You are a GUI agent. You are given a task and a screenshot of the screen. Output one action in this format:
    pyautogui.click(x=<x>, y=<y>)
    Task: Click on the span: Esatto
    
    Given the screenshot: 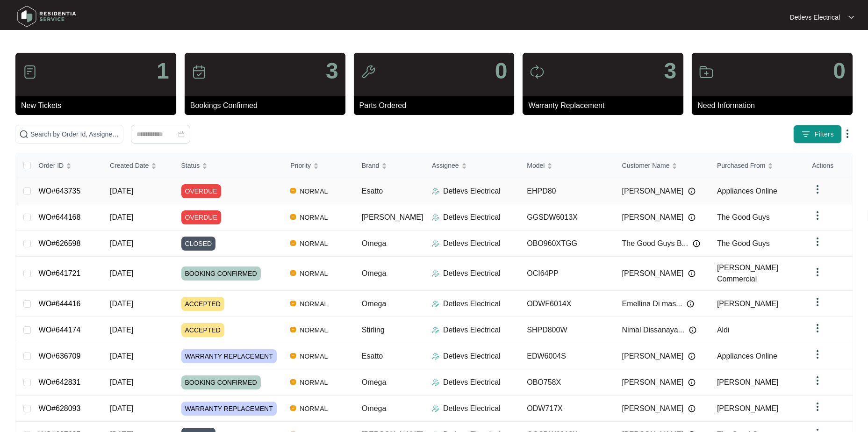 What is the action you would take?
    pyautogui.click(x=372, y=191)
    